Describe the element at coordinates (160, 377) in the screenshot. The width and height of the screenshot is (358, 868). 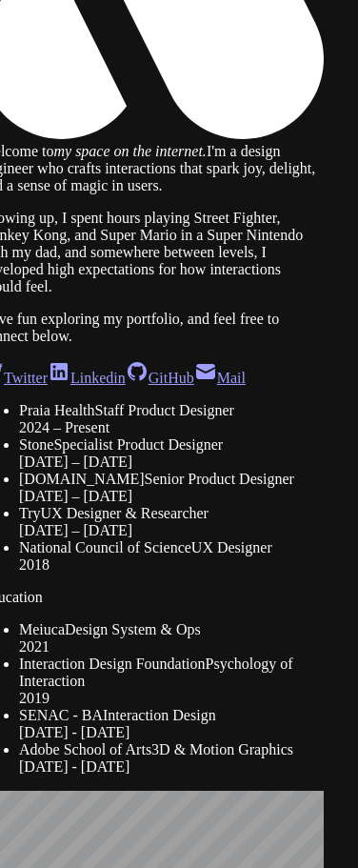
I see `a: GitHub` at that location.